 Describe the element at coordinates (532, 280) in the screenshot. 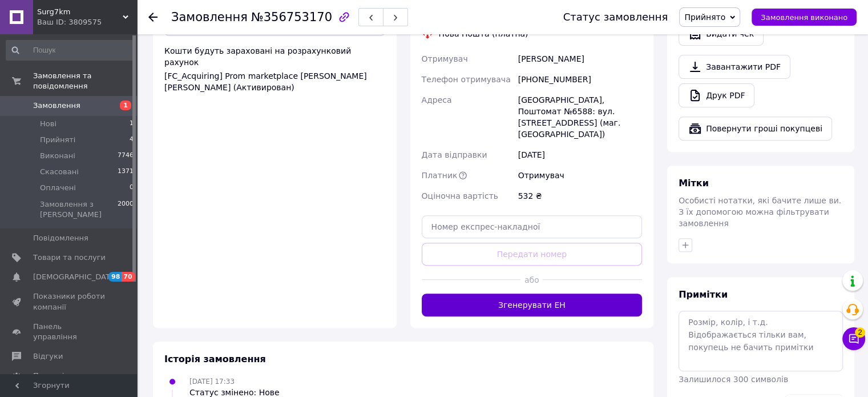

I see `span: або` at that location.